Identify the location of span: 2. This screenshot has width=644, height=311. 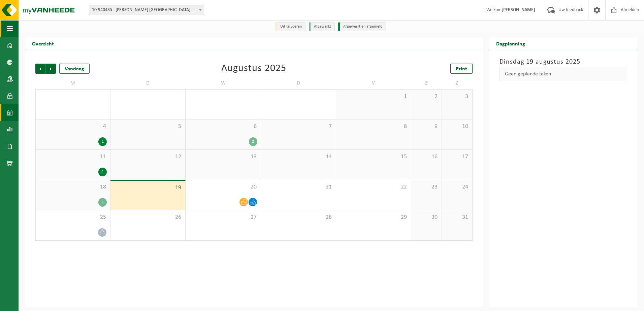
(426, 97).